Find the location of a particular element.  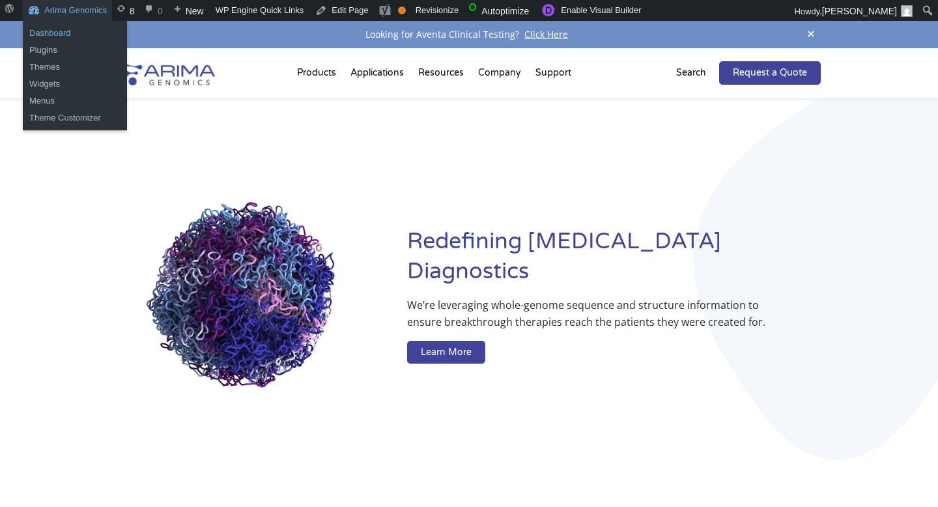

a: Widgets is located at coordinates (75, 84).